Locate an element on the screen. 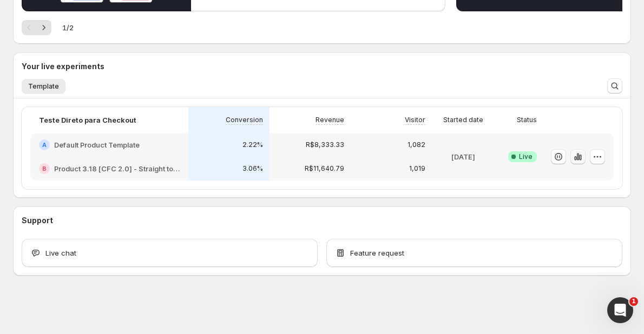  h2: Default Product Template is located at coordinates (97, 145).